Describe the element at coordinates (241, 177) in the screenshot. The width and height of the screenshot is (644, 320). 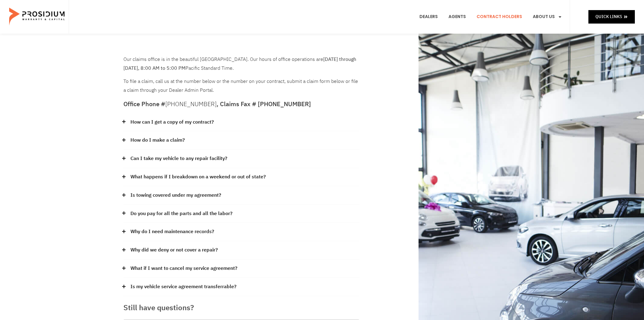
I see `div: What happens if I breakdown on a weekend or out of state?` at that location.